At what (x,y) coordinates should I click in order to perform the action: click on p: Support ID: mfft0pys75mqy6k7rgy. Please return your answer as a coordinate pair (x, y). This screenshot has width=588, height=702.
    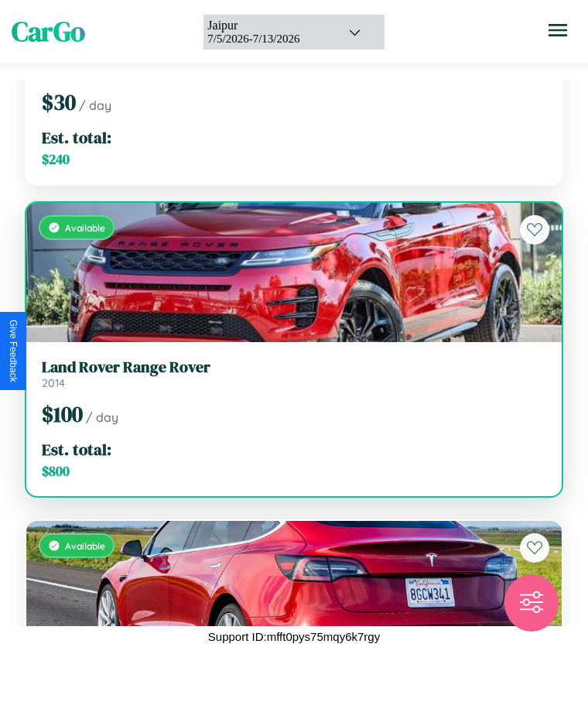
    Looking at the image, I should click on (294, 637).